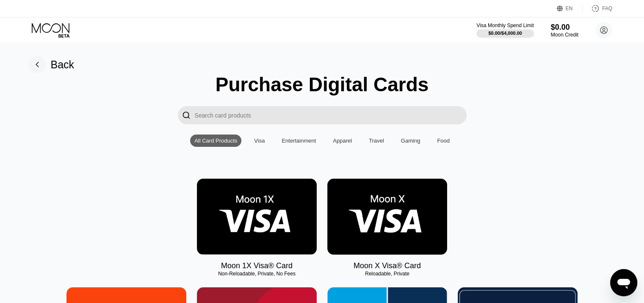 This screenshot has height=303, width=644. Describe the element at coordinates (387, 274) in the screenshot. I see `div: Reloadable, Private` at that location.